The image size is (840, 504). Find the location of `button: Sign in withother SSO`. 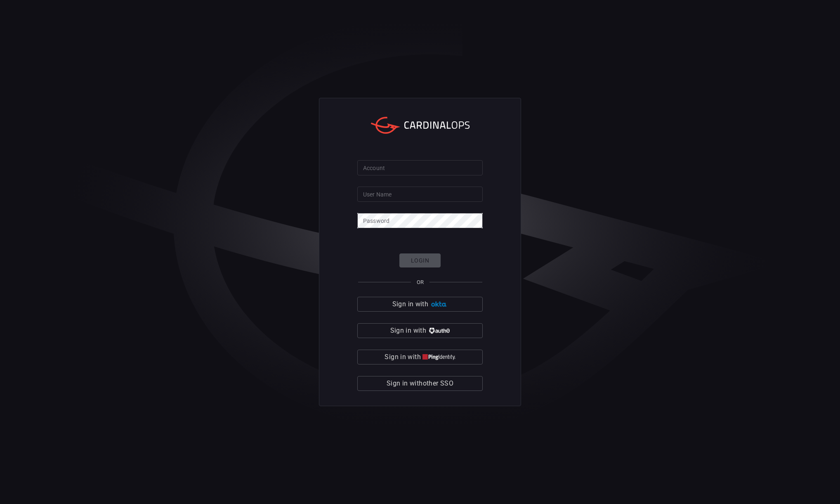

button: Sign in withother SSO is located at coordinates (420, 384).